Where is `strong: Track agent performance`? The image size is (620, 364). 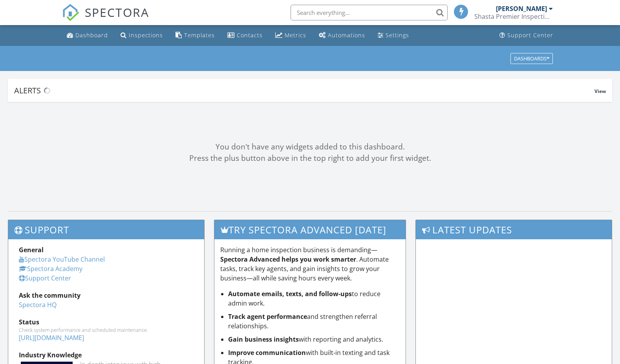
strong: Track agent performance is located at coordinates (267, 317).